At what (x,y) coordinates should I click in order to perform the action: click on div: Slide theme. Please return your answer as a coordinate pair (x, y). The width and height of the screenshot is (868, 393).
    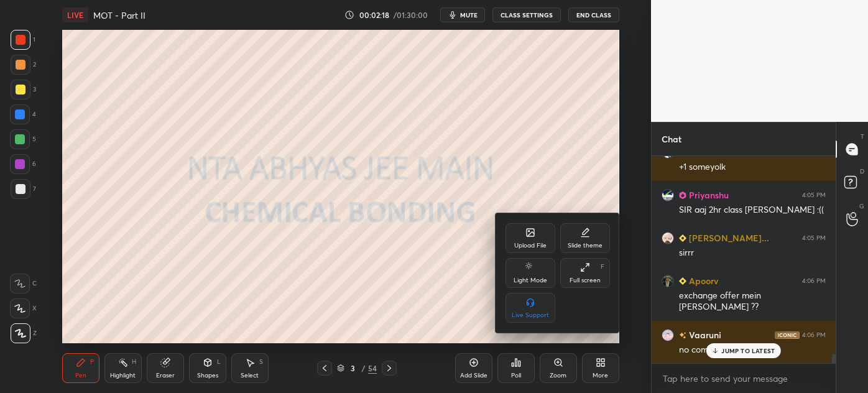
    Looking at the image, I should click on (585, 246).